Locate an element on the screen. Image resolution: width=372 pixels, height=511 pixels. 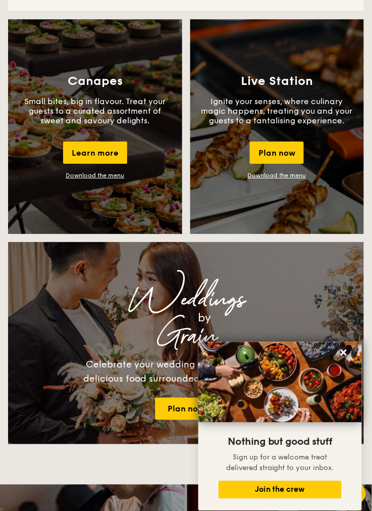
p: Small bites, big in flavour. Treat your guests to a curated assortment of sweet and savoury delig... is located at coordinates (95, 111).